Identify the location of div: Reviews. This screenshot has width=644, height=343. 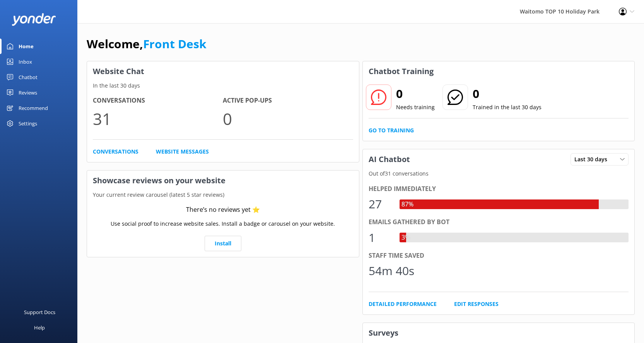
(28, 92).